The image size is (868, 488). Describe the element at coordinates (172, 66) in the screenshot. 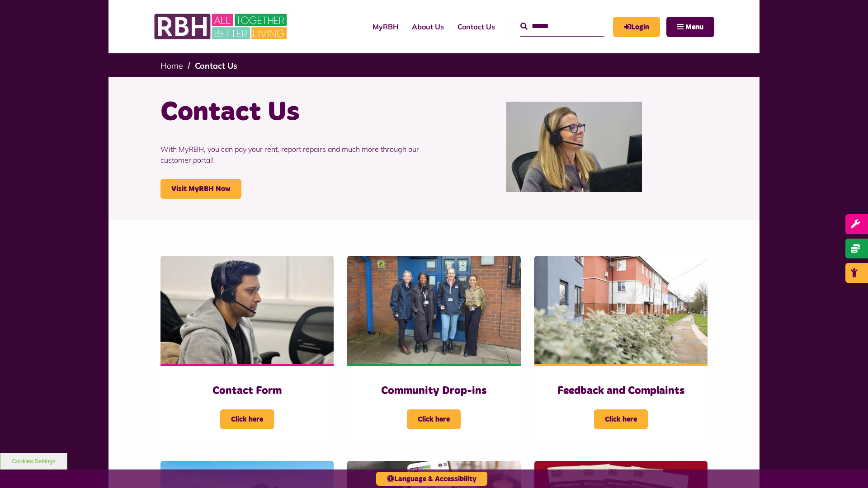

I see `a: Home` at that location.